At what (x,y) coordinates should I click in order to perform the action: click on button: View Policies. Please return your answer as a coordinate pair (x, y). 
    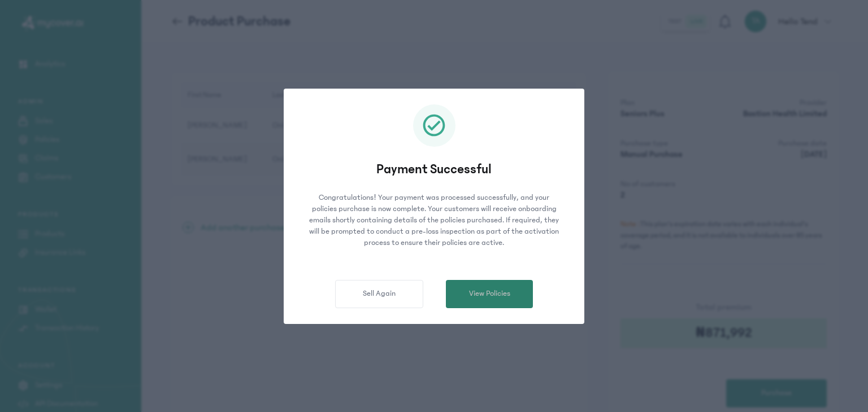
    Looking at the image, I should click on (489, 294).